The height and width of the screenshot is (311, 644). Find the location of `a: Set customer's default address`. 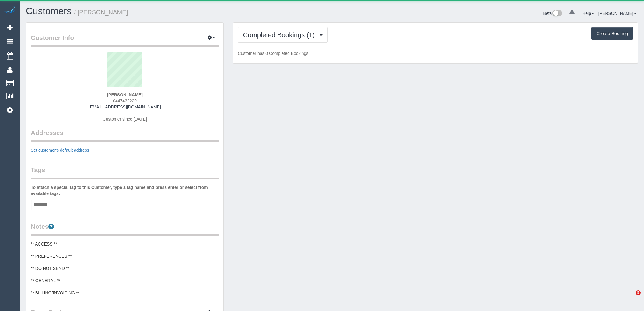

a: Set customer's default address is located at coordinates (60, 150).